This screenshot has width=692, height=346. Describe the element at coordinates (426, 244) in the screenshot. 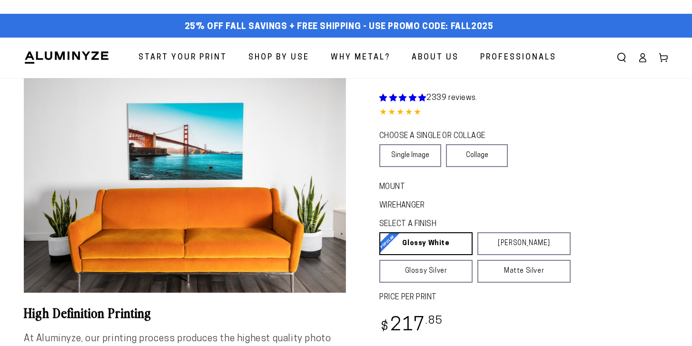

I see `a: Glossy White` at that location.